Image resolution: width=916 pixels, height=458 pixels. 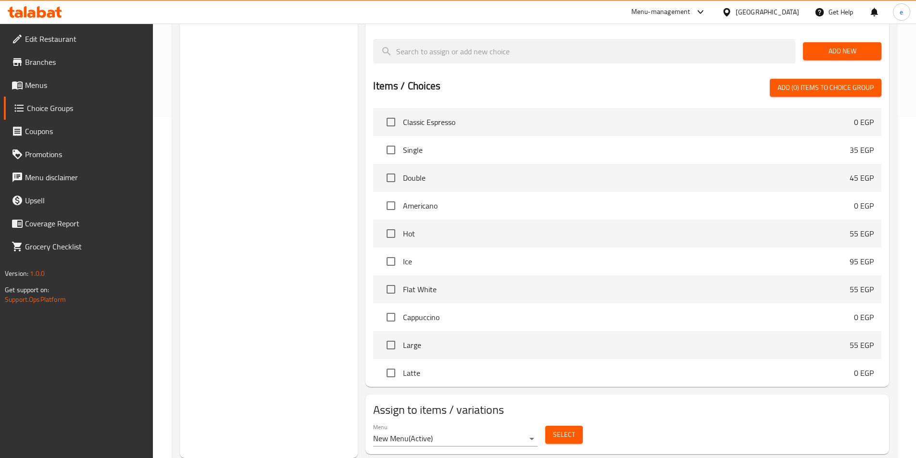 I want to click on span: Classic Espresso, so click(x=628, y=122).